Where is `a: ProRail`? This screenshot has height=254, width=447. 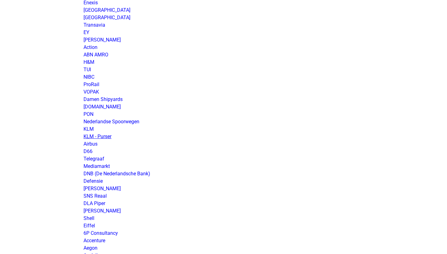 a: ProRail is located at coordinates (91, 84).